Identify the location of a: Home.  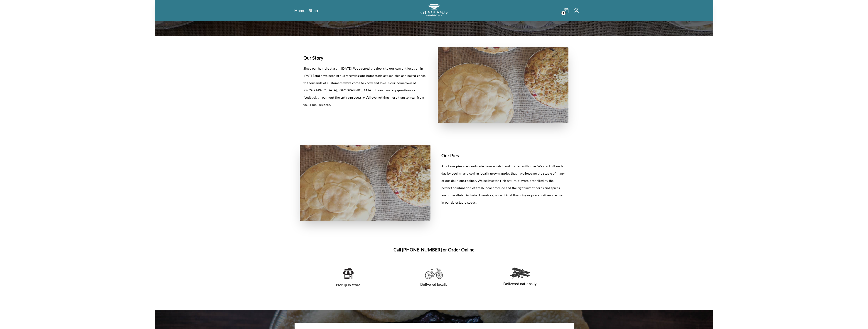
(300, 11).